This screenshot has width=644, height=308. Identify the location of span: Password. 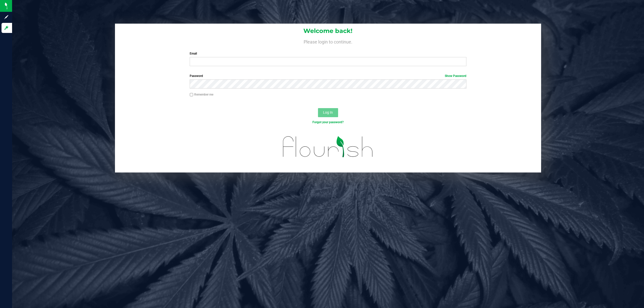
(196, 76).